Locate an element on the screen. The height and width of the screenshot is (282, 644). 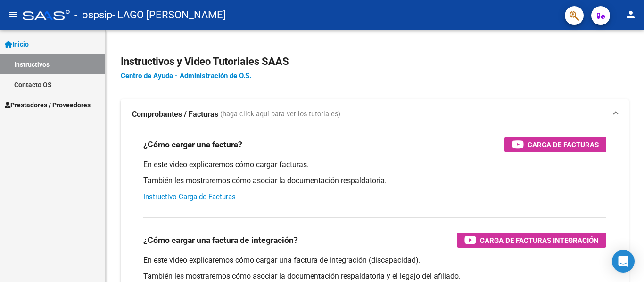
div: Open Intercom Messenger is located at coordinates (623, 261).